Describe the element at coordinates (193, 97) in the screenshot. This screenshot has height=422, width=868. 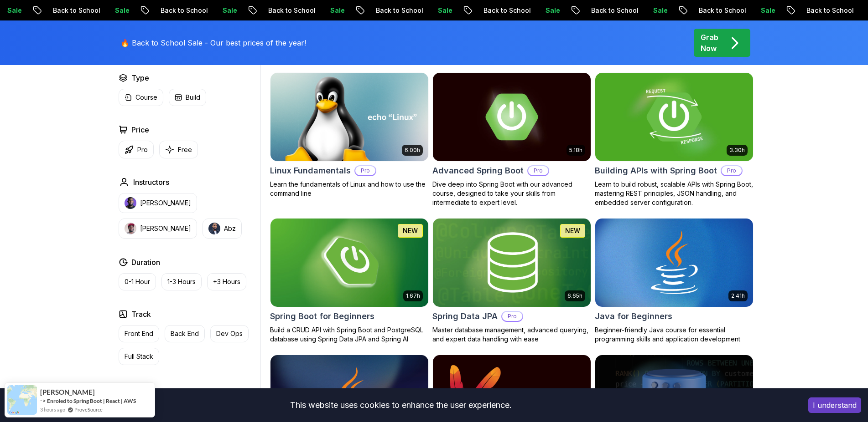
I see `p: Build` at that location.